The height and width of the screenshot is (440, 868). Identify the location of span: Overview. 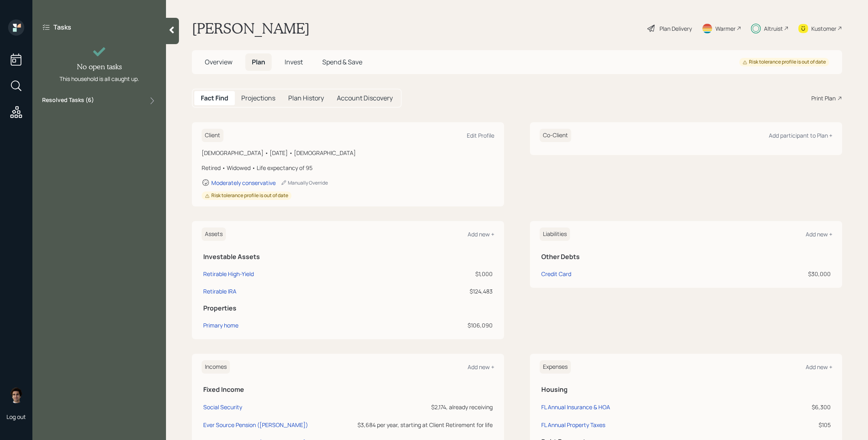
(219, 62).